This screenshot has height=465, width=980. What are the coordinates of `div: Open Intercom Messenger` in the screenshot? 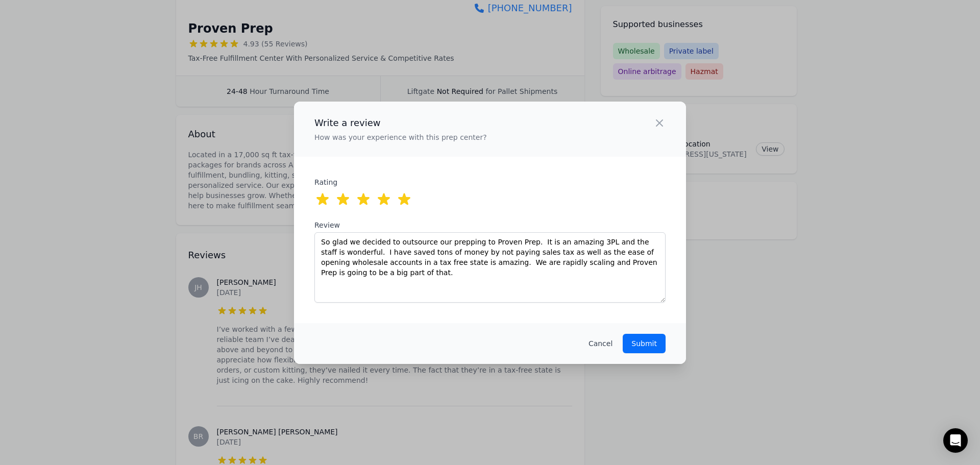 It's located at (955, 441).